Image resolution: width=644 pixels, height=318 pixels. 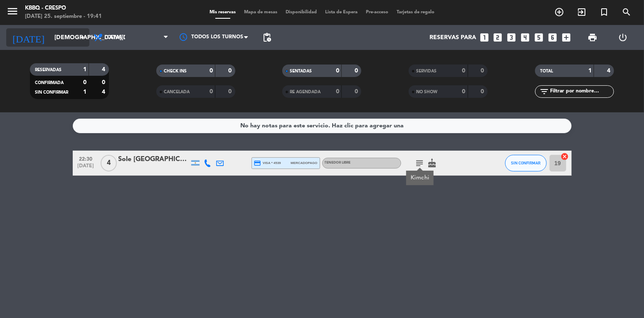 I want to click on span: SERVIDAS, so click(x=426, y=71).